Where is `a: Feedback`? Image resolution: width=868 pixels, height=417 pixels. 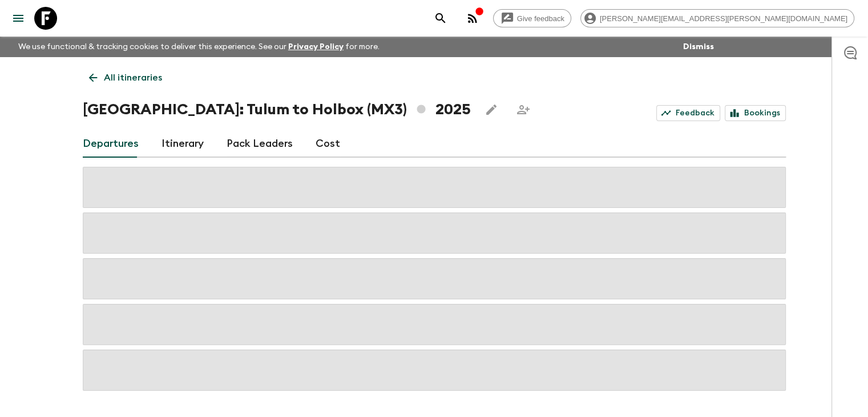
a: Feedback is located at coordinates (688, 113).